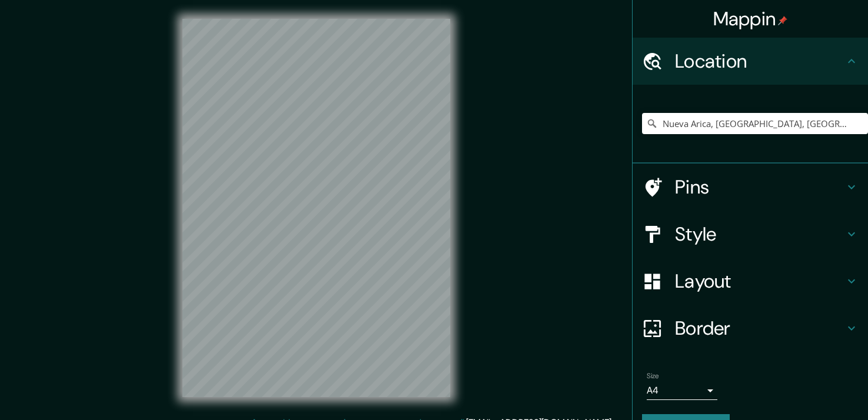 The width and height of the screenshot is (868, 420). What do you see at coordinates (782, 21) in the screenshot?
I see `img: pin-icon.png` at bounding box center [782, 21].